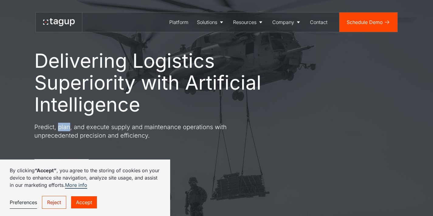  Describe the element at coordinates (85, 178) in the screenshot. I see `p: By clicking , you agree to the storing of cookies on your device to enhance site navigation, anal...` at that location.